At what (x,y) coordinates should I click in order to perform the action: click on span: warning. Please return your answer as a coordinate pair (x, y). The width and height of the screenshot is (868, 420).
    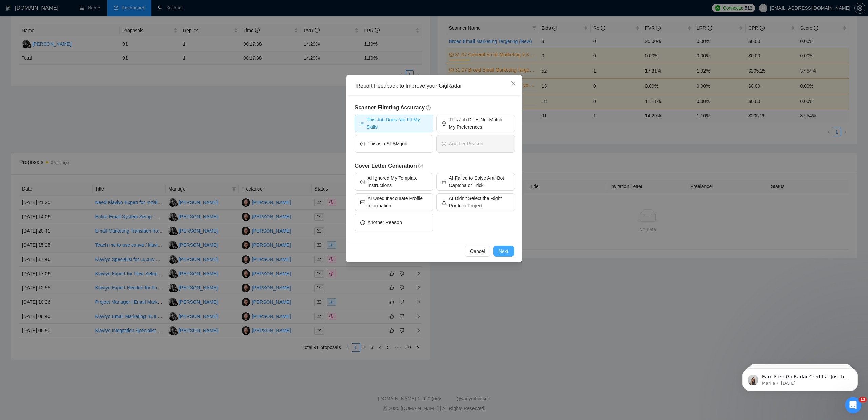
    Looking at the image, I should click on (444, 201).